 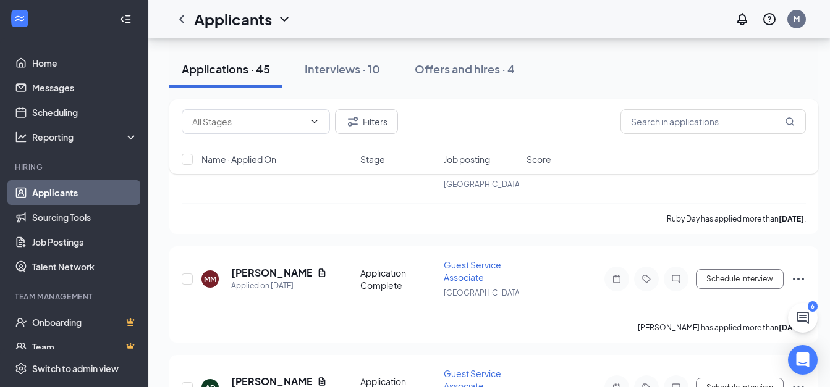 I want to click on svg: QuestionInfo, so click(x=769, y=19).